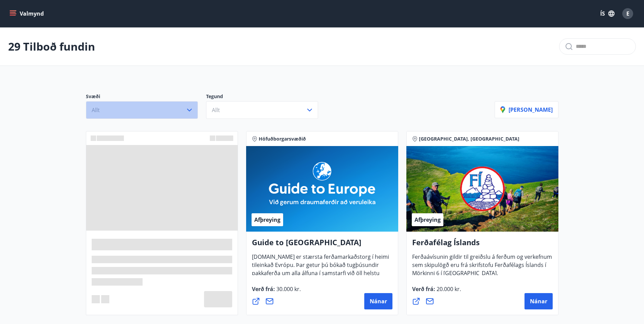 The width and height of the screenshot is (644, 324). Describe the element at coordinates (607, 13) in the screenshot. I see `button: ÍS` at that location.